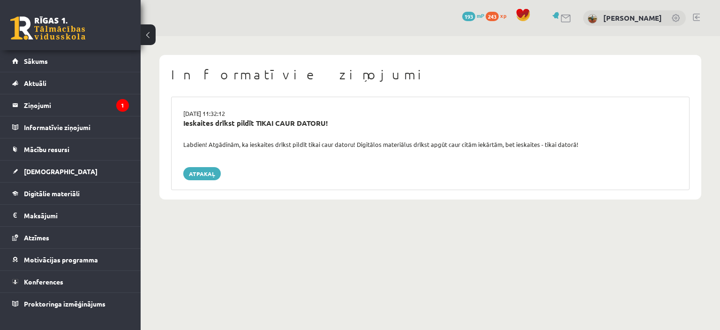 The width and height of the screenshot is (720, 330). I want to click on a: Rīgas 1. Tālmācības vidusskola, so click(48, 28).